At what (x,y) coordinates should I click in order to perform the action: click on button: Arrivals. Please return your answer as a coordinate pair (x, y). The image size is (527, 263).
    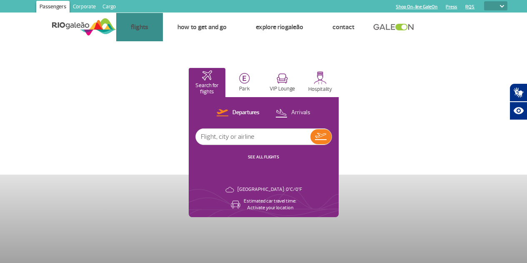
    Looking at the image, I should click on (293, 113).